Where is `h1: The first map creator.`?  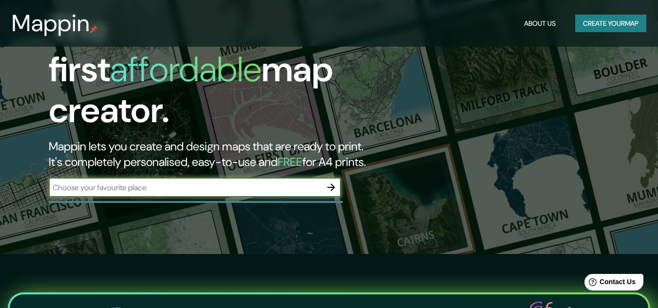 h1: The first map creator. is located at coordinates (213, 74).